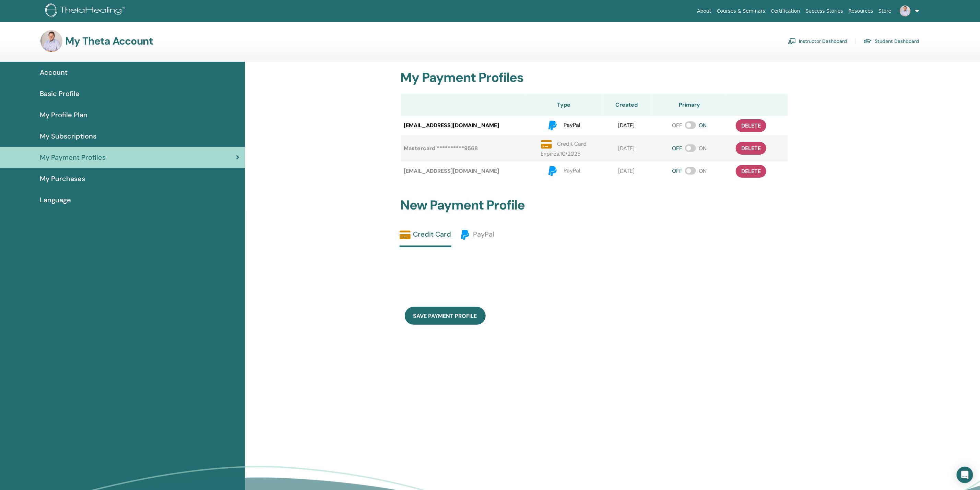 This screenshot has width=980, height=490. What do you see at coordinates (885, 11) in the screenshot?
I see `a: Store` at bounding box center [885, 11].